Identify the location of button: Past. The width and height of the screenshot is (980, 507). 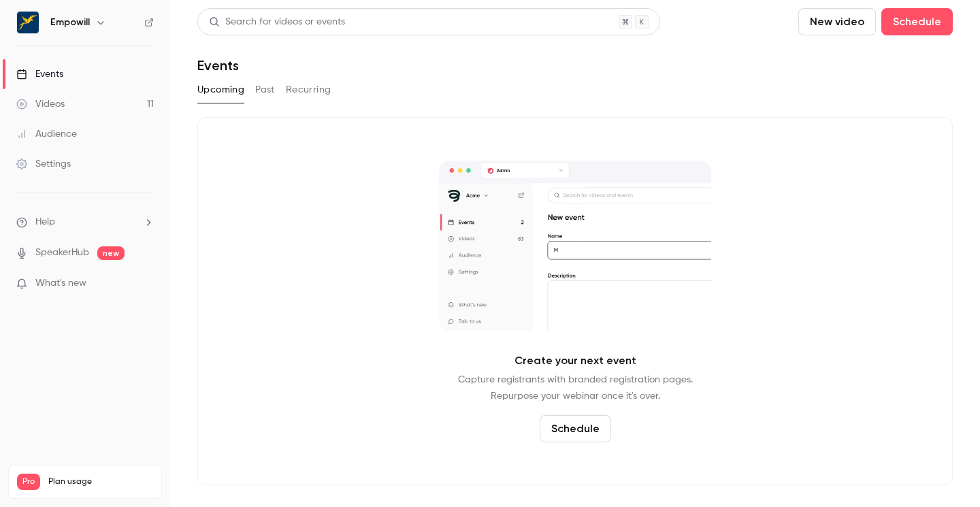
(265, 89).